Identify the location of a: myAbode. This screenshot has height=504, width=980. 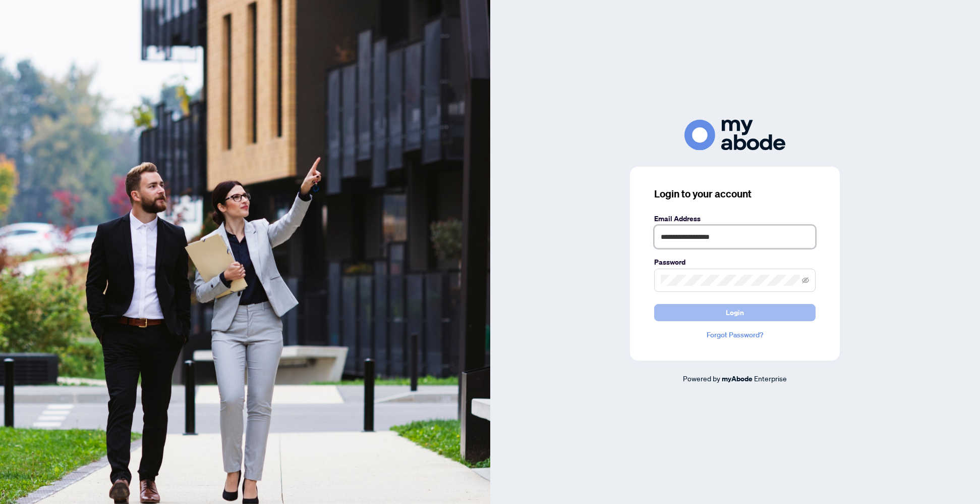
(737, 378).